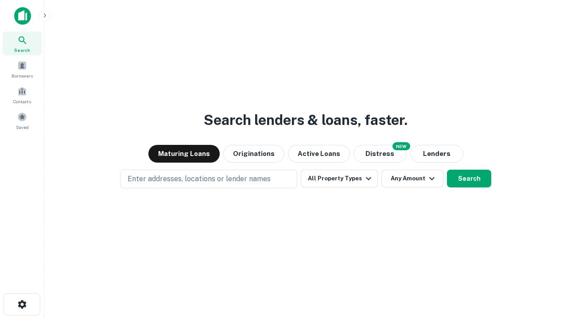 This screenshot has height=319, width=567. Describe the element at coordinates (22, 120) in the screenshot. I see `div: Saved` at that location.